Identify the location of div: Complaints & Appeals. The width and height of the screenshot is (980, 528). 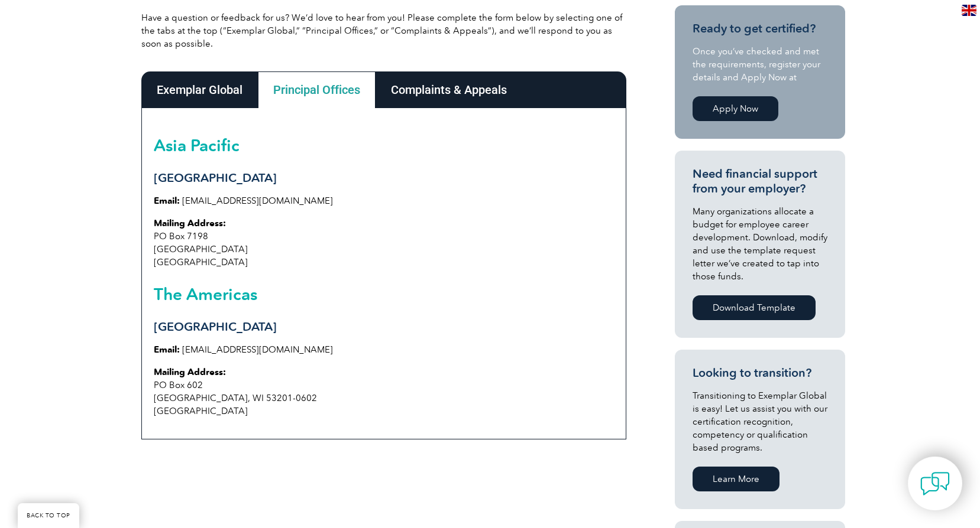
(449, 90).